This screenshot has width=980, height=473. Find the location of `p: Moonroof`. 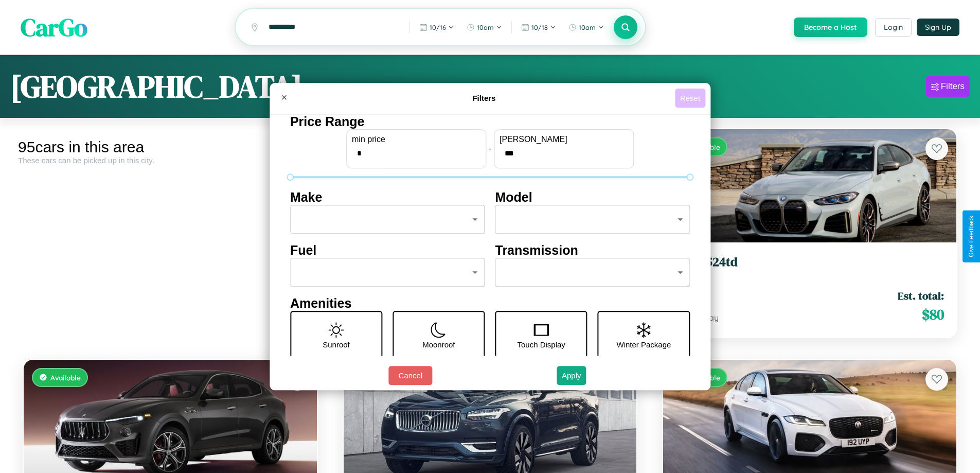

p: Moonroof is located at coordinates (438, 344).